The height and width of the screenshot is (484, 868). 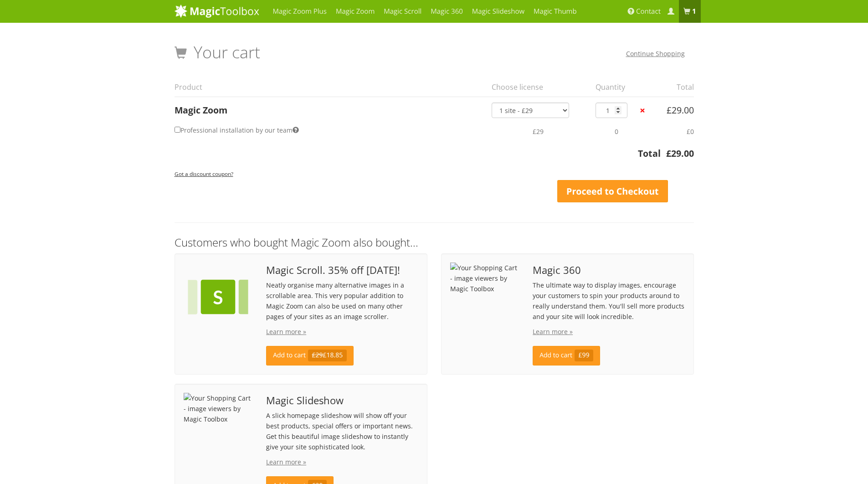 What do you see at coordinates (342, 301) in the screenshot?
I see `p: Neatly organise many alternative images in a scrollable area. This very popular addition to Magic...` at bounding box center [342, 301].